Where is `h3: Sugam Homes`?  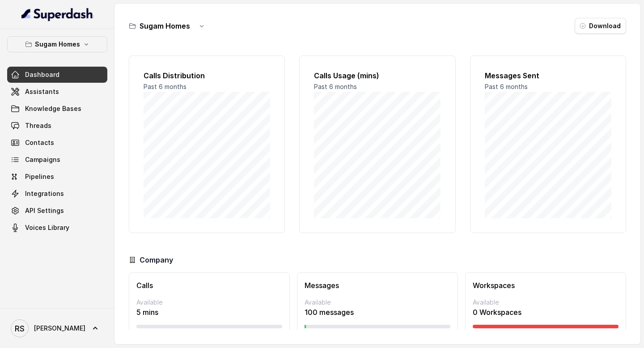 h3: Sugam Homes is located at coordinates (165, 26).